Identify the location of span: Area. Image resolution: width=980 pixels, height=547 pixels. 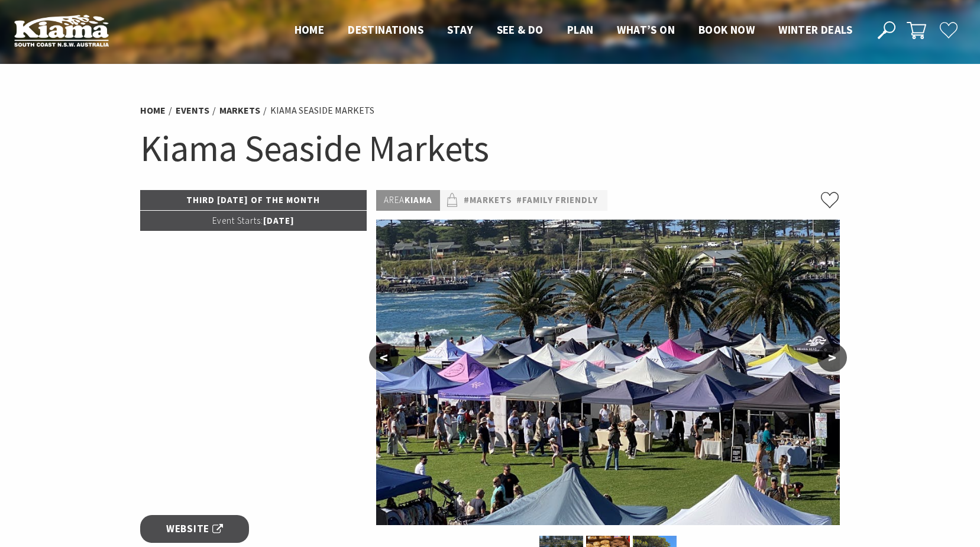
(394, 200).